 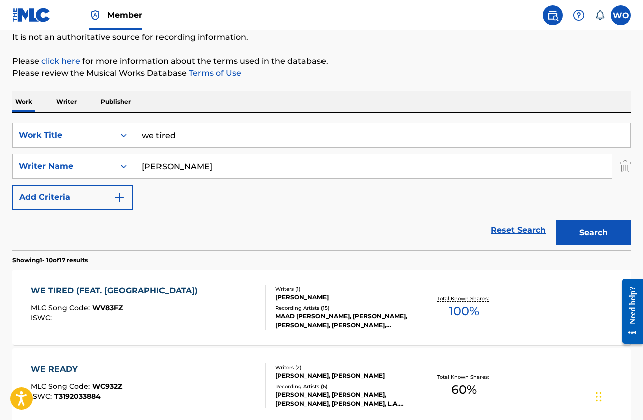 What do you see at coordinates (621, 15) in the screenshot?
I see `div: User Menu` at bounding box center [621, 15].